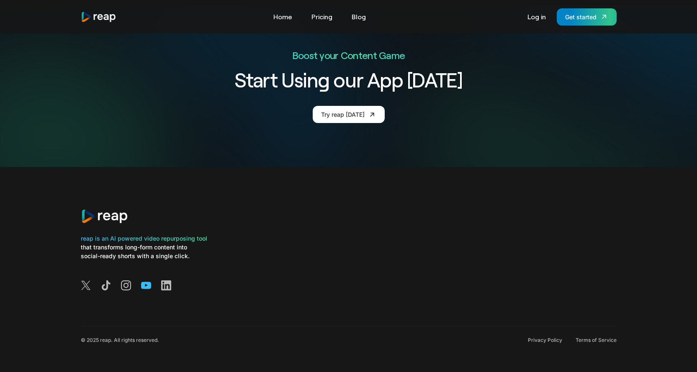 The width and height of the screenshot is (697, 372). I want to click on div: reap is an AI powered video repurposing tool, so click(144, 238).